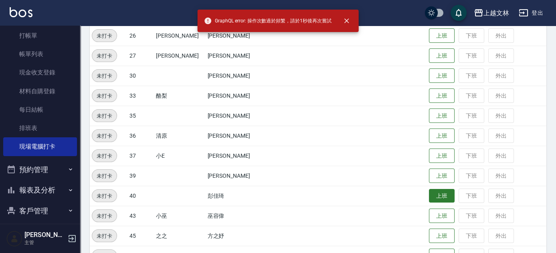 The width and height of the screenshot is (556, 253). Describe the element at coordinates (40, 110) in the screenshot. I see `a: 每日結帳` at that location.